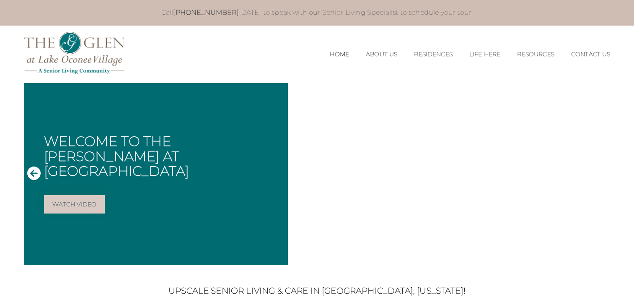 This screenshot has width=634, height=297. Describe the element at coordinates (339, 54) in the screenshot. I see `a: Home` at that location.